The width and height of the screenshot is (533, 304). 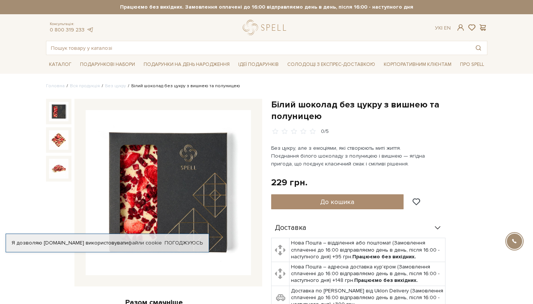 What do you see at coordinates (184, 243) in the screenshot?
I see `a: Погоджуюсь` at bounding box center [184, 243].